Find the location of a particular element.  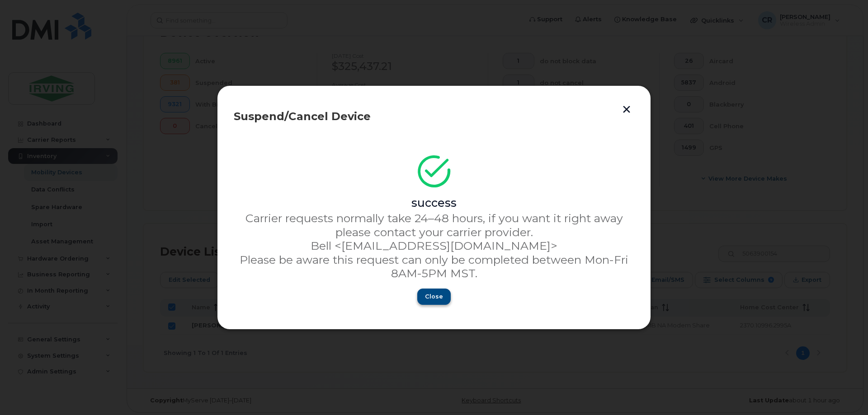

div: success is located at coordinates (434, 203).